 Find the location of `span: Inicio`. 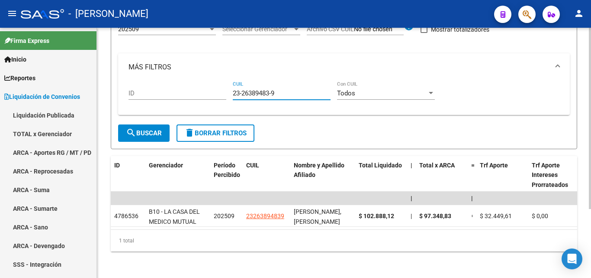

span: Inicio is located at coordinates (15, 59).